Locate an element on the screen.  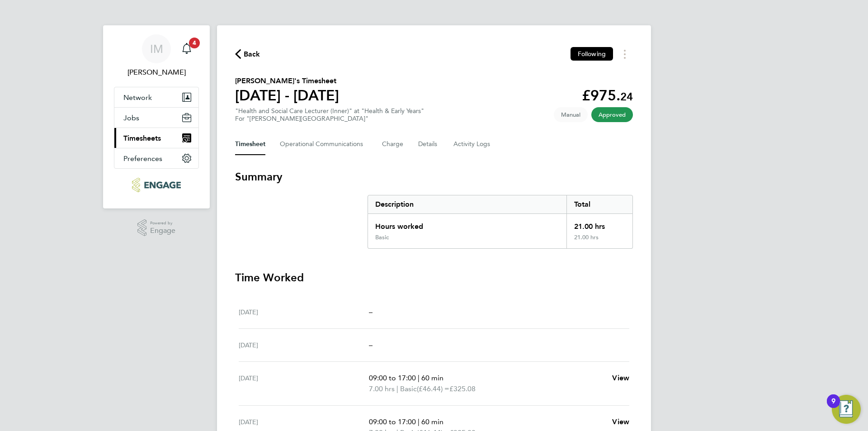
span: Back is located at coordinates (252, 54).